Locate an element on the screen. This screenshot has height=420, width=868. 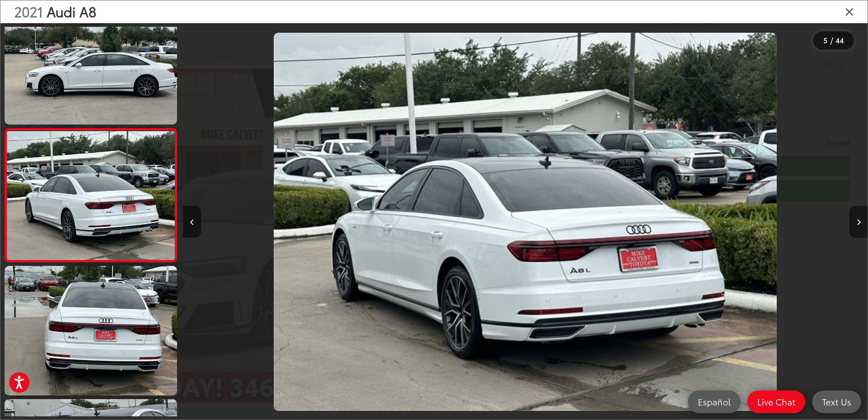
span: 5 is located at coordinates (825, 40).